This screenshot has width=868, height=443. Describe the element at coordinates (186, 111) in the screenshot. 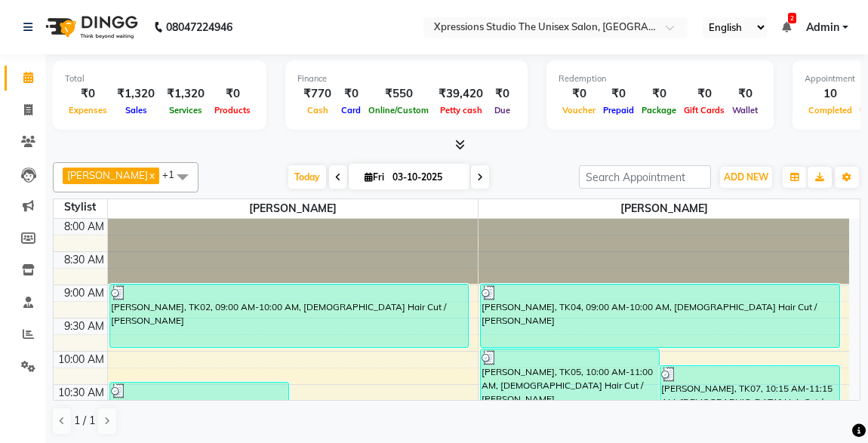

I see `span: Services` at that location.